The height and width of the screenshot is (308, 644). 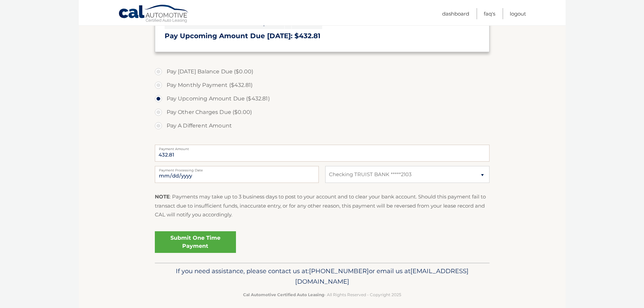 I want to click on input: Payment Date, so click(x=236, y=174).